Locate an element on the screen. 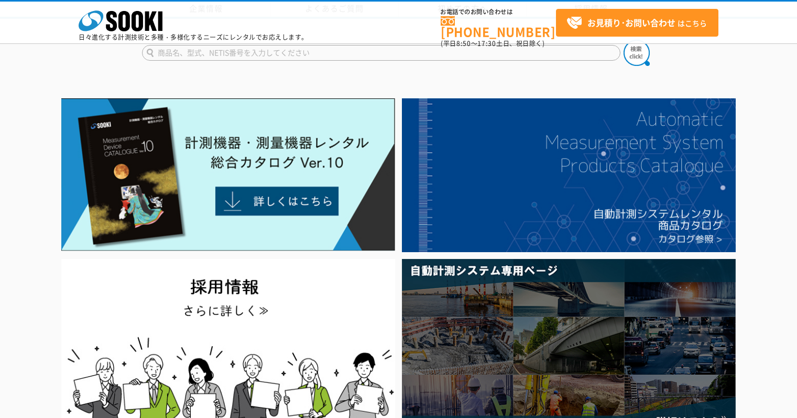 This screenshot has height=418, width=797. img: btn_search.png is located at coordinates (636, 53).